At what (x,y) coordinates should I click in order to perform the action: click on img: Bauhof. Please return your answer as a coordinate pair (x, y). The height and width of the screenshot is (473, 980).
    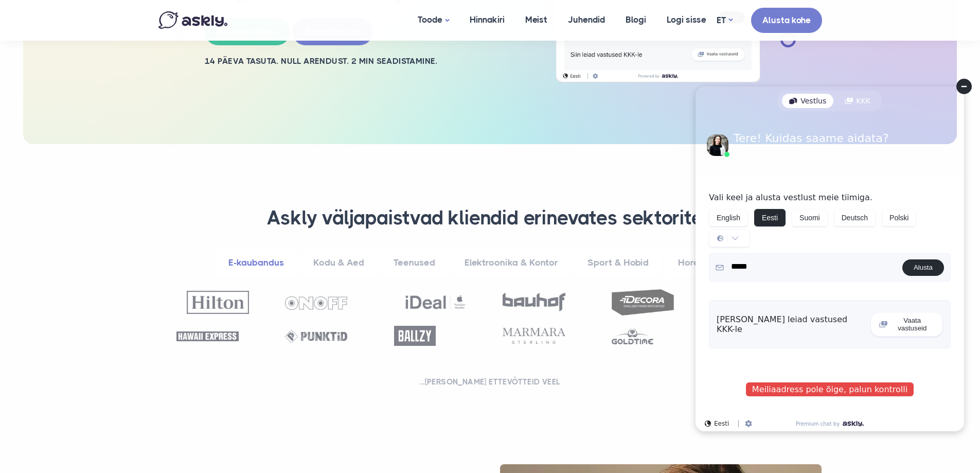
    Looking at the image, I should click on (534, 302).